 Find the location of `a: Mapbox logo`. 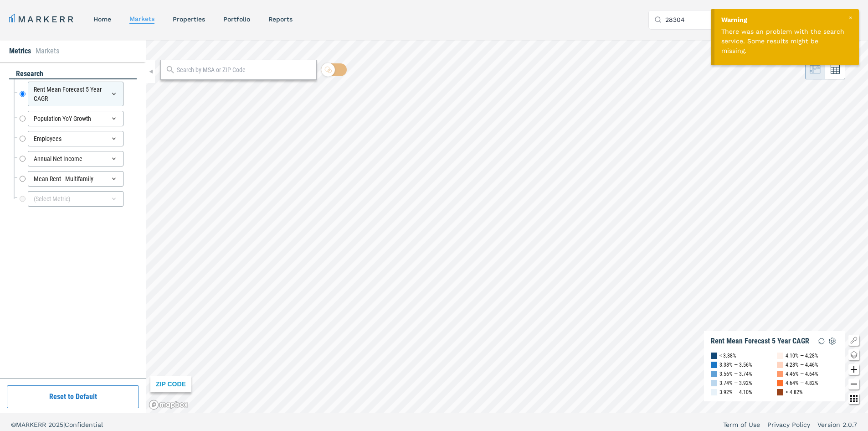

a: Mapbox logo is located at coordinates (169, 404).